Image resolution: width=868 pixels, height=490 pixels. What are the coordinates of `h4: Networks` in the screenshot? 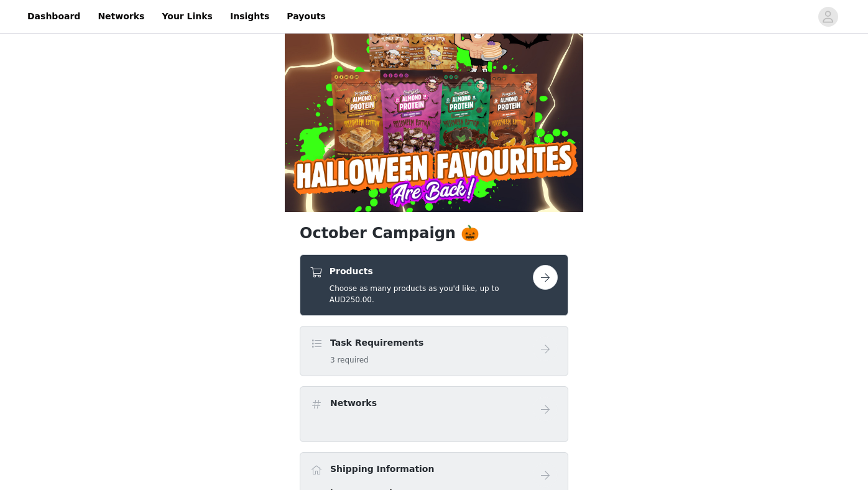 It's located at (353, 403).